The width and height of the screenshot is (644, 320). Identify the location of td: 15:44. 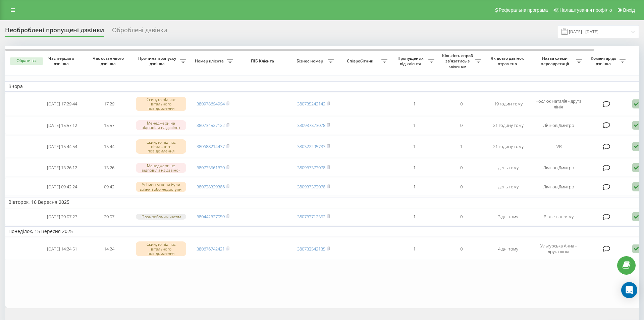
(109, 146).